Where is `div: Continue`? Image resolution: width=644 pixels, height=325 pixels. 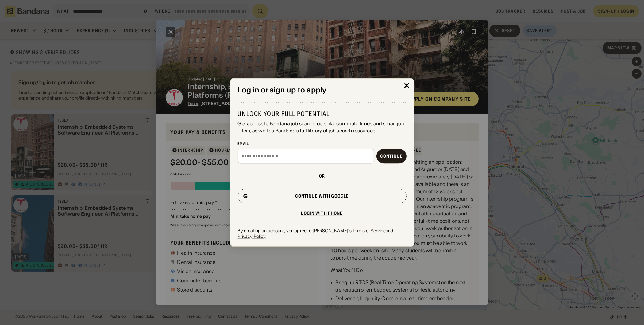 div: Continue is located at coordinates (392, 156).